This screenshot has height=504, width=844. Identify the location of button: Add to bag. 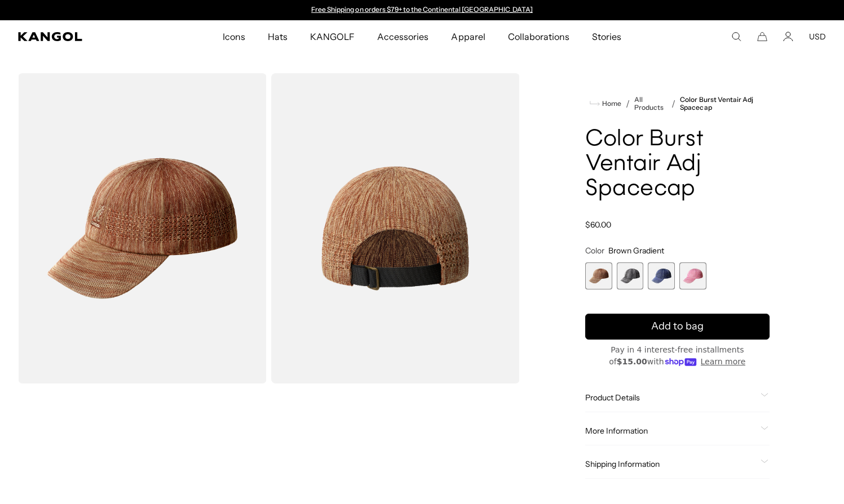
(677, 326).